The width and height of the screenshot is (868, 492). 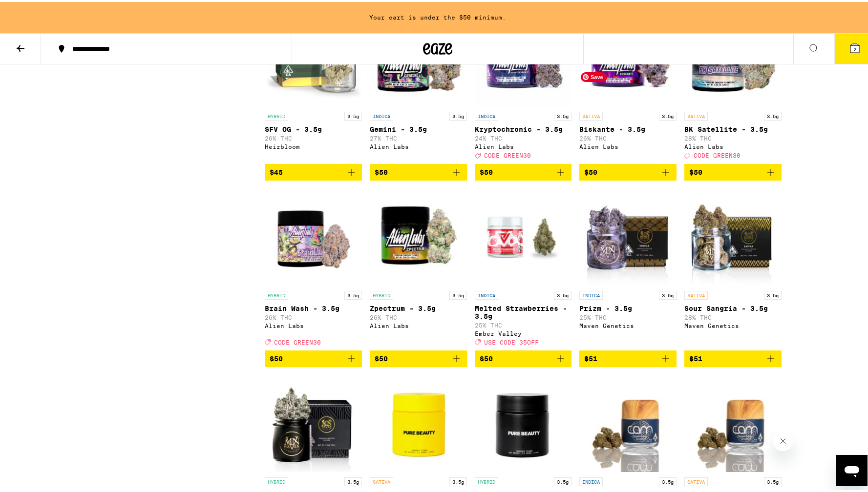 I want to click on a: Open page for Gemini - 3.5g from Alien Labs, so click(x=418, y=84).